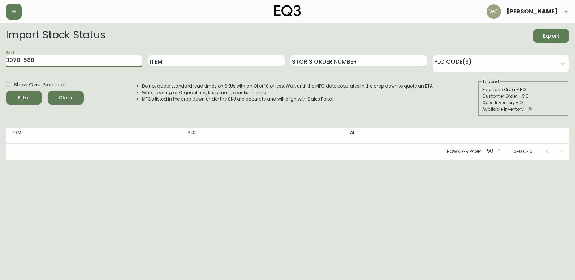 Image resolution: width=575 pixels, height=280 pixels. I want to click on span: Export, so click(551, 36).